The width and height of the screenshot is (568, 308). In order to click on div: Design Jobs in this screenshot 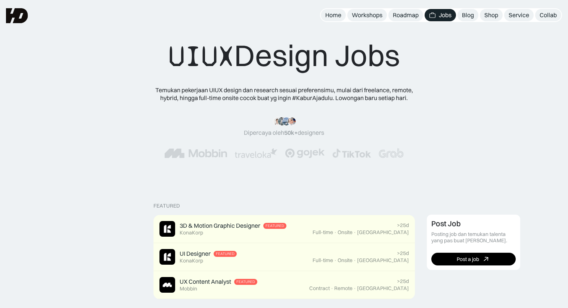, I will do `click(284, 56)`.